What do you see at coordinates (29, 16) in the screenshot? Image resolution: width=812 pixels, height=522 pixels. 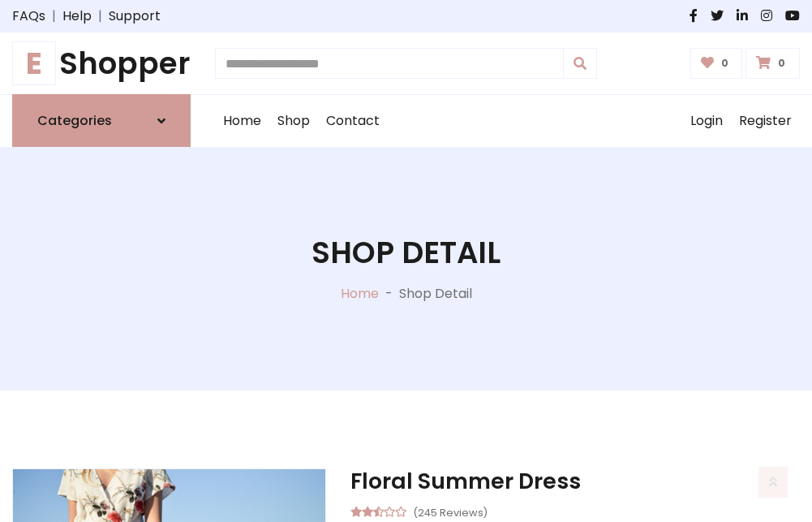 I see `a: FAQs` at bounding box center [29, 16].